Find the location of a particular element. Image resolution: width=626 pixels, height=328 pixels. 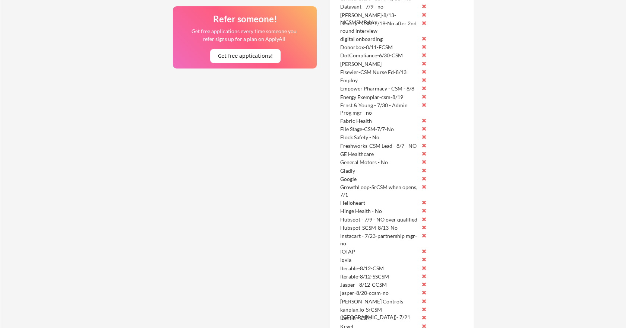

div: Jasper - 8/12-CCSM is located at coordinates (379, 285).